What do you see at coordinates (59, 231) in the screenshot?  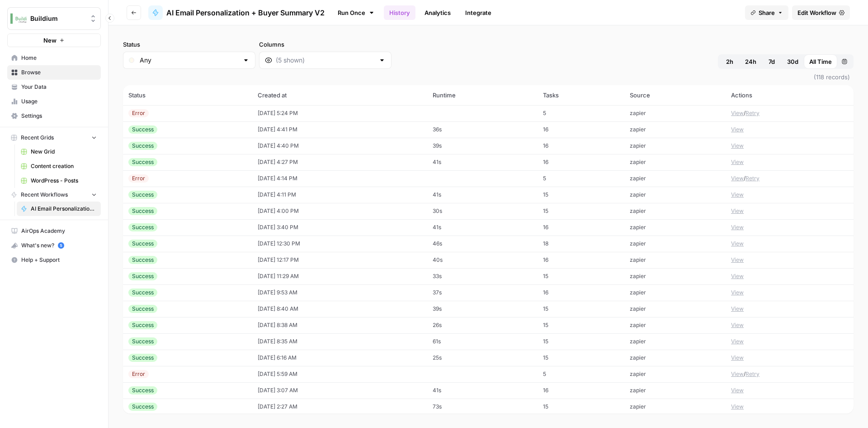 I see `span: AirOps Academy` at bounding box center [59, 231].